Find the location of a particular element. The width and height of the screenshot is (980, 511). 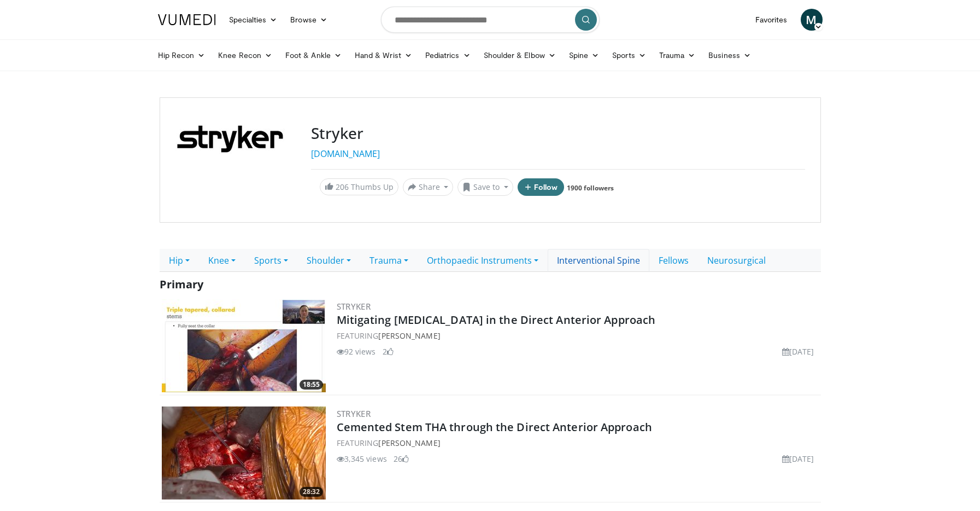

a: Interventional Spine is located at coordinates (599, 261).